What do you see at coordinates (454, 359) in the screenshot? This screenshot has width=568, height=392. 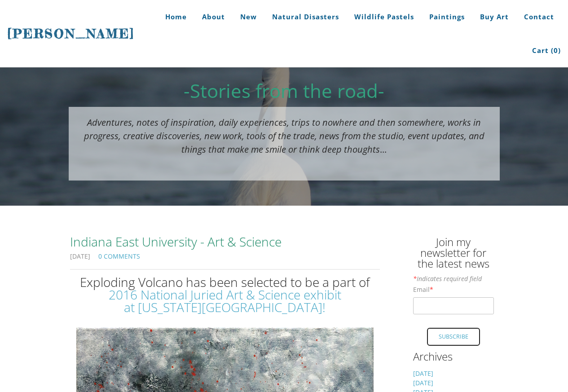 I see `h2: Archives` at bounding box center [454, 359].